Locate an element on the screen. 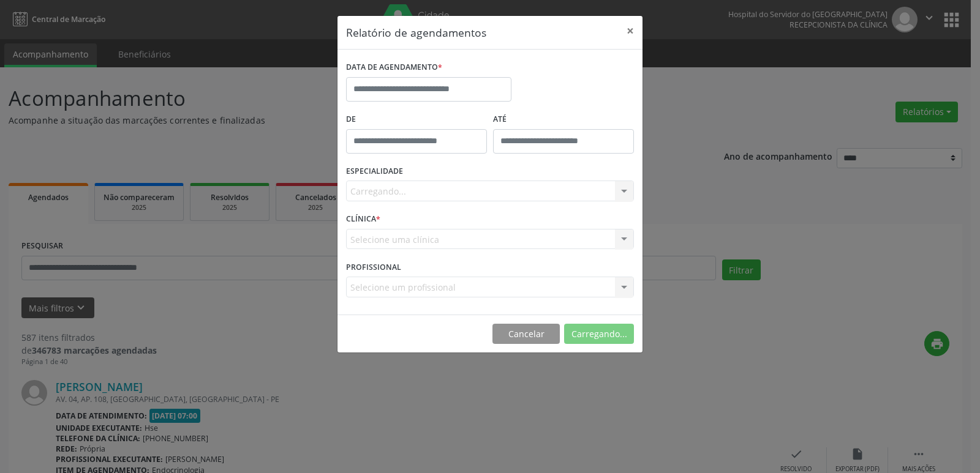  label: DATA DE AGENDAMENTO is located at coordinates (393, 67).